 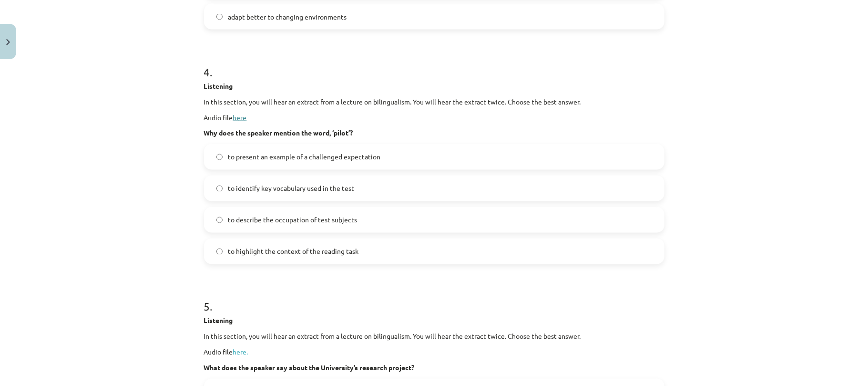 What do you see at coordinates (434, 64) in the screenshot?
I see `h1: 4 .` at bounding box center [434, 64].